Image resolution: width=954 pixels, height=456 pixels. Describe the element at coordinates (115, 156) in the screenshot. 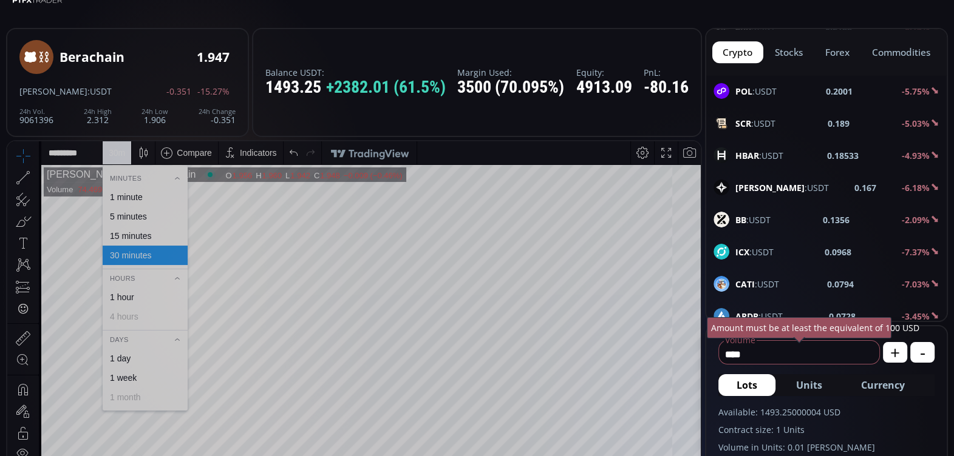

I see `div: 1 hour` at that location.